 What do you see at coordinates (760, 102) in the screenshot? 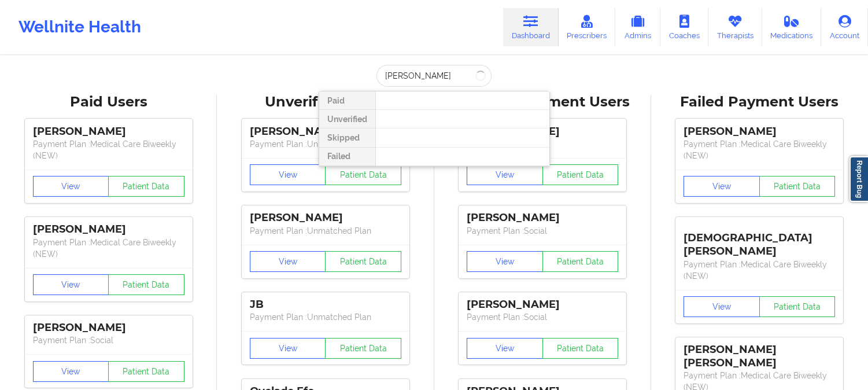
I see `div: Failed Payment Users` at bounding box center [760, 102].